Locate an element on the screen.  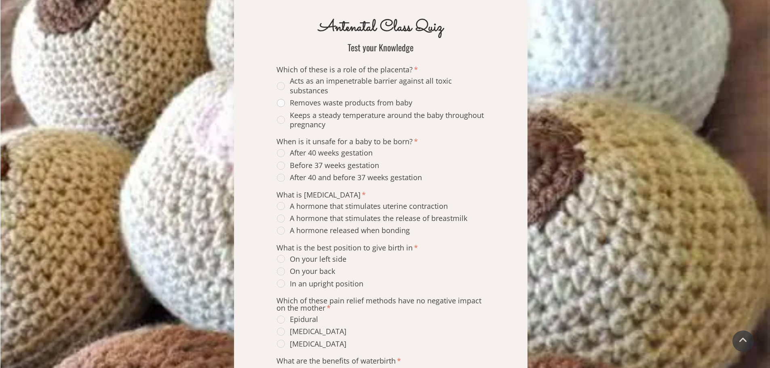
span: Before 37 weeks gestation is located at coordinates (328, 165).